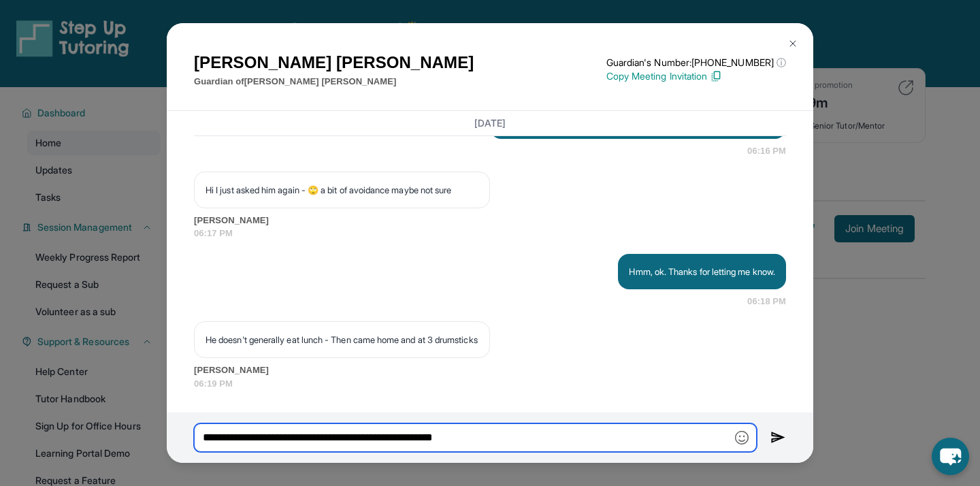 The width and height of the screenshot is (980, 486). I want to click on p: Hmm, ok. Thanks for letting me know., so click(702, 272).